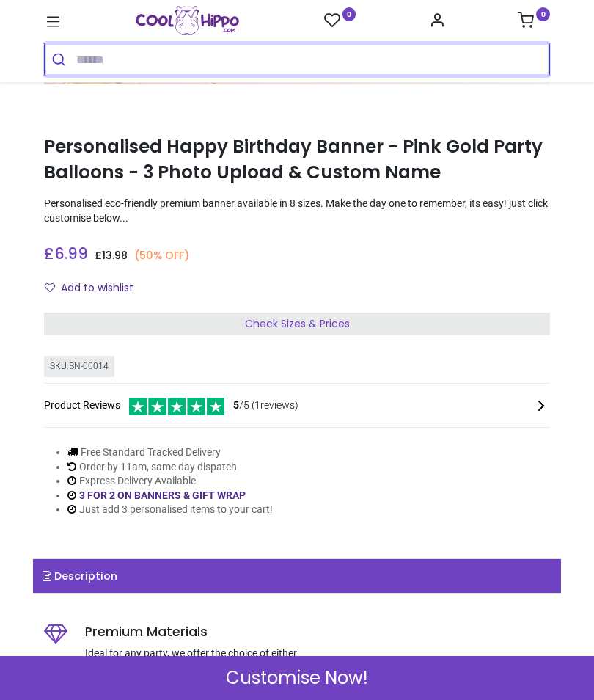 This screenshot has width=594, height=700. Describe the element at coordinates (297, 575) in the screenshot. I see `a: Description` at that location.